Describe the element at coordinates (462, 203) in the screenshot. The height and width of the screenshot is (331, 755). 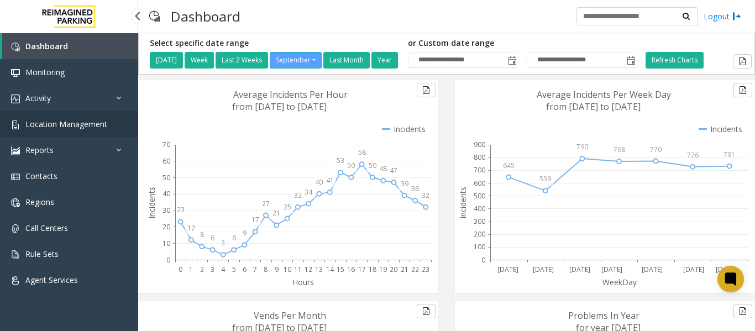
I see `text: Incidents` at that location.